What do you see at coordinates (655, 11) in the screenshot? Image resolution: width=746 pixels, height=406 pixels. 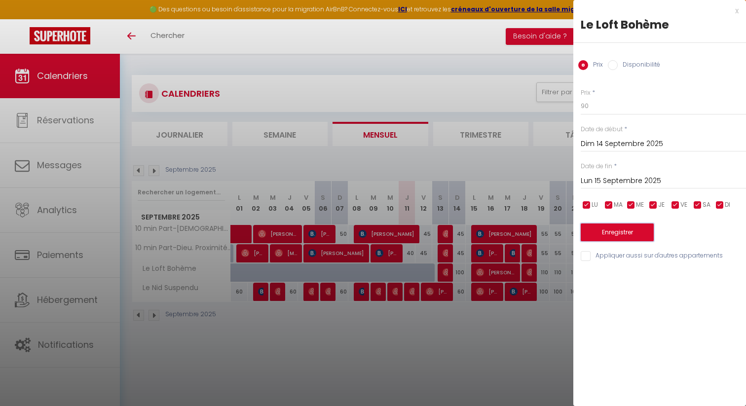 I see `div: x` at bounding box center [655, 11].